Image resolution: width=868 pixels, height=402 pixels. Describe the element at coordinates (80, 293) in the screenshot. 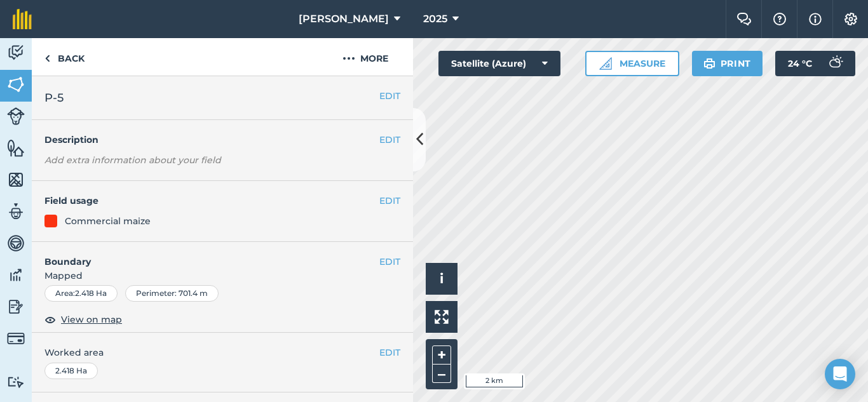

I see `div: Area : 2.418 Ha` at that location.